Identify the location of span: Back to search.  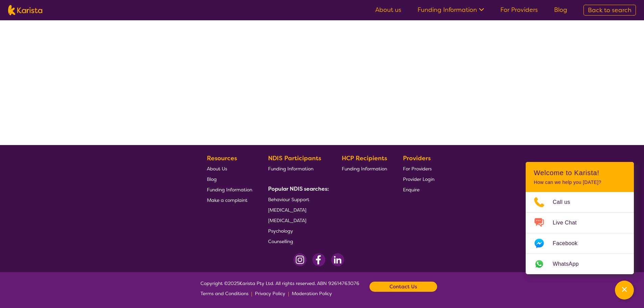
(609, 10).